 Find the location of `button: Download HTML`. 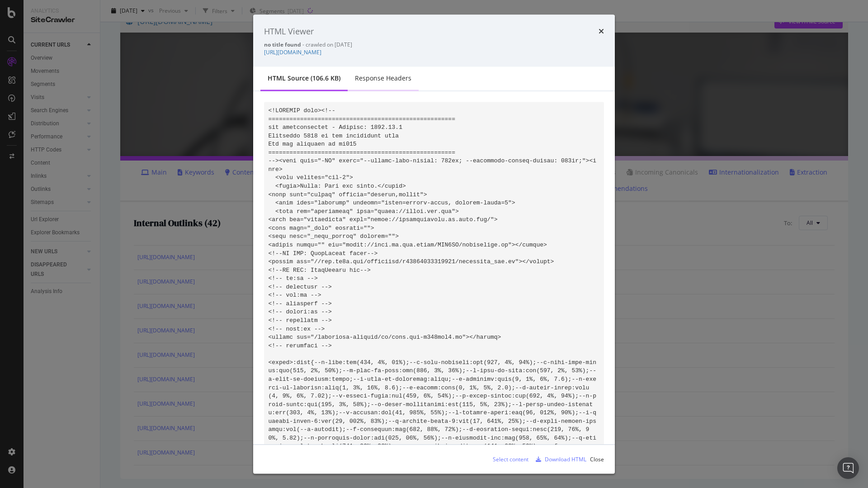

button: Download HTML is located at coordinates (559, 459).